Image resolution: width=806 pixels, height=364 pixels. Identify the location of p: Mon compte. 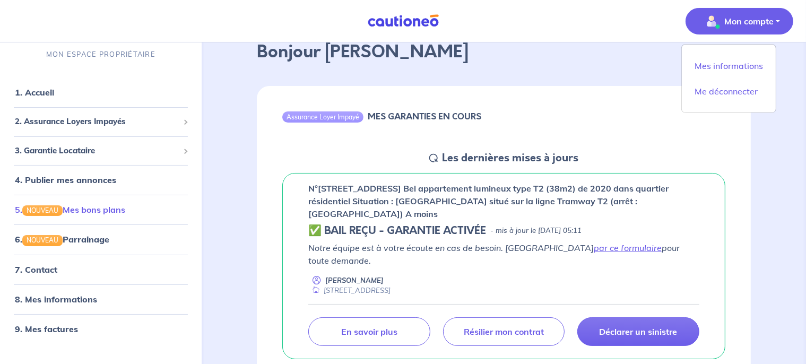
(748, 21).